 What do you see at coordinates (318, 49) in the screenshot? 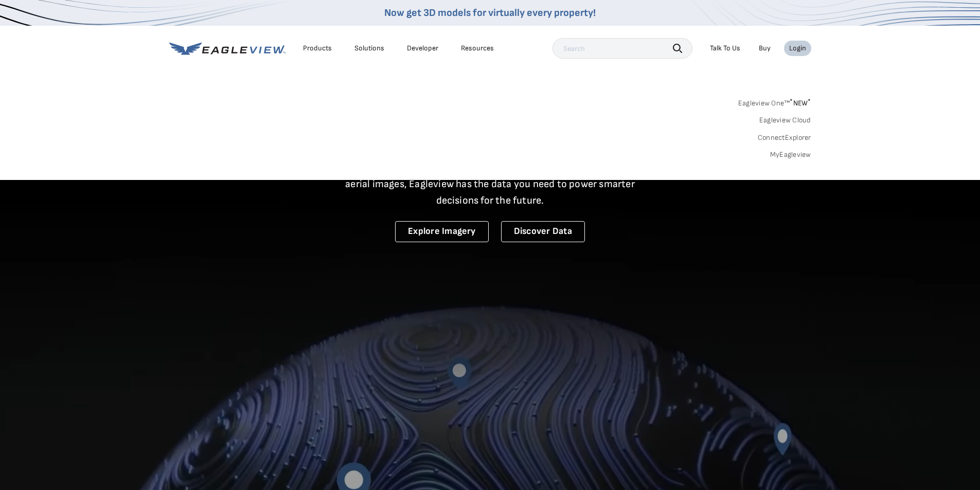
I see `div: Products` at bounding box center [318, 49].